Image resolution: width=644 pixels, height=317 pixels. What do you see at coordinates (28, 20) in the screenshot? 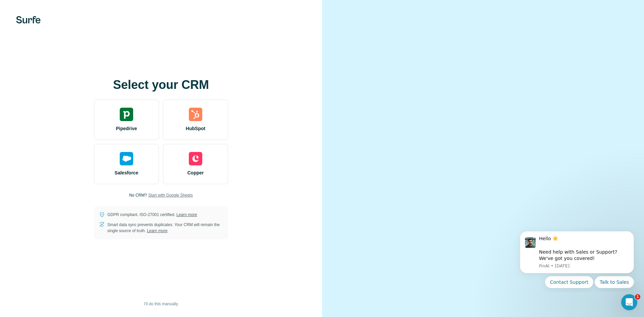
I see `img: Surfe's logo` at bounding box center [28, 20].